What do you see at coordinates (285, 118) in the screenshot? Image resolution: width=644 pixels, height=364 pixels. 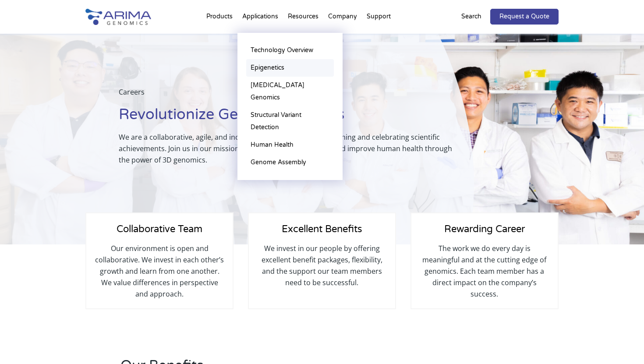 I see `h1: Revolutionize Genomics with Us` at bounding box center [285, 118].